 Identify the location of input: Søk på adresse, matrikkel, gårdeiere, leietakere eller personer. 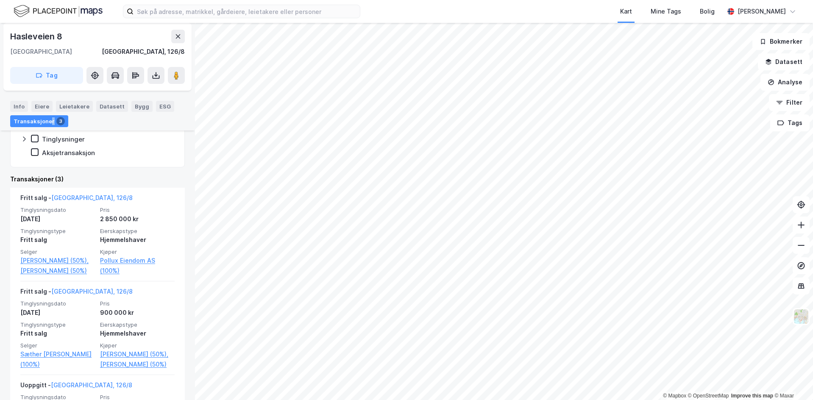
(247, 11).